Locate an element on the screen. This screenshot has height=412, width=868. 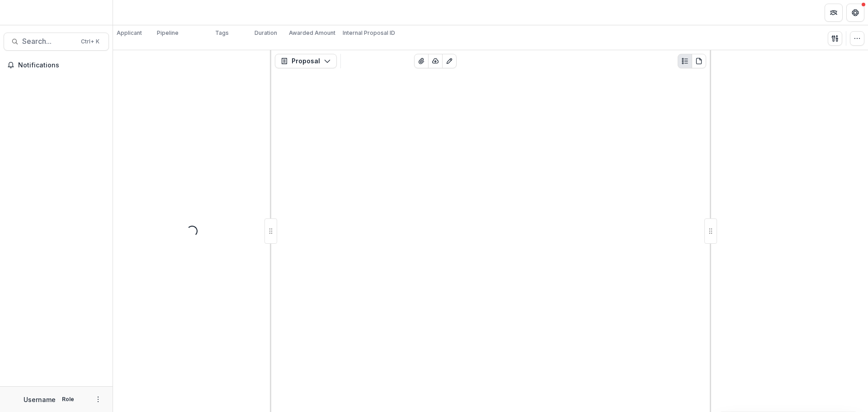
button: Partners is located at coordinates (834, 13).